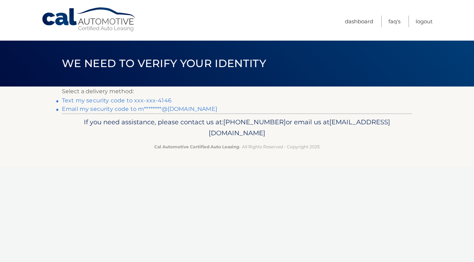  I want to click on strong: Cal Automotive Certified Auto Leasing, so click(196, 147).